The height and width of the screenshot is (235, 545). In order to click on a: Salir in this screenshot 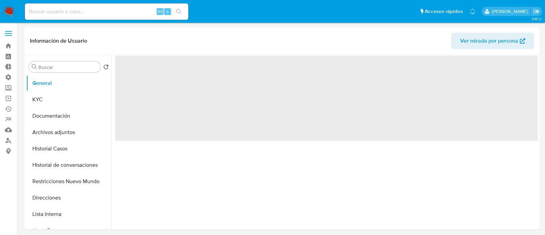, I will do `click(536, 11)`.